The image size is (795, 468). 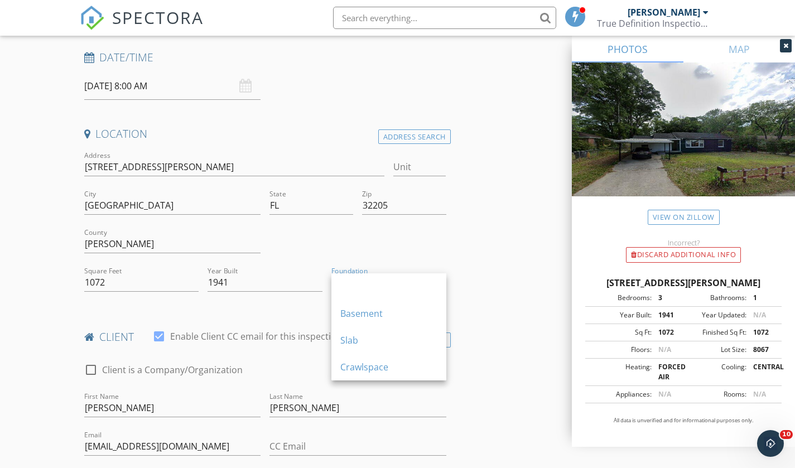 I want to click on div: 1, so click(x=762, y=298).